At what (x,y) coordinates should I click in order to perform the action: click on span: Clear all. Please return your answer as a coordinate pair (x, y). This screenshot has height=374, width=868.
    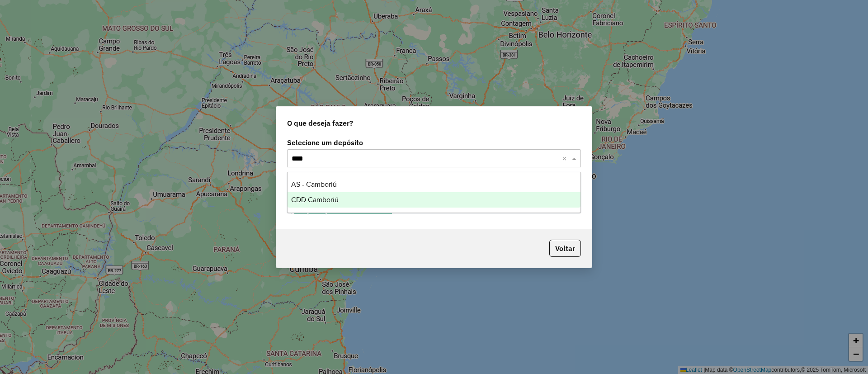
    Looking at the image, I should click on (566, 158).